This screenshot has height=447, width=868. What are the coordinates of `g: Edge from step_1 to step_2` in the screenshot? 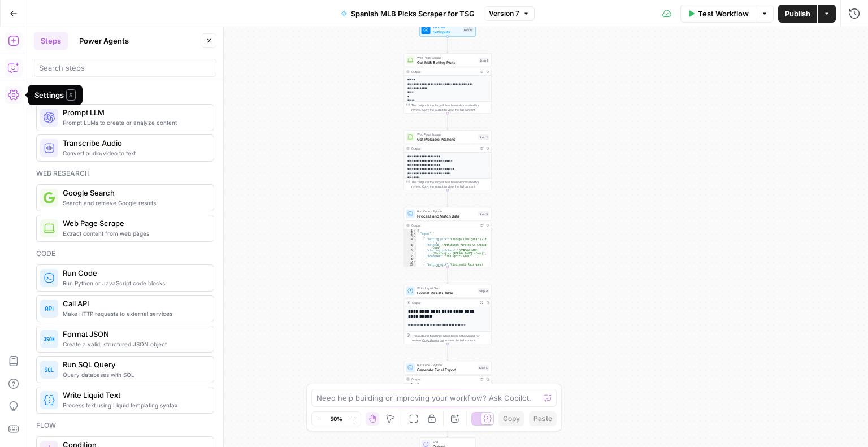 It's located at (447, 121).